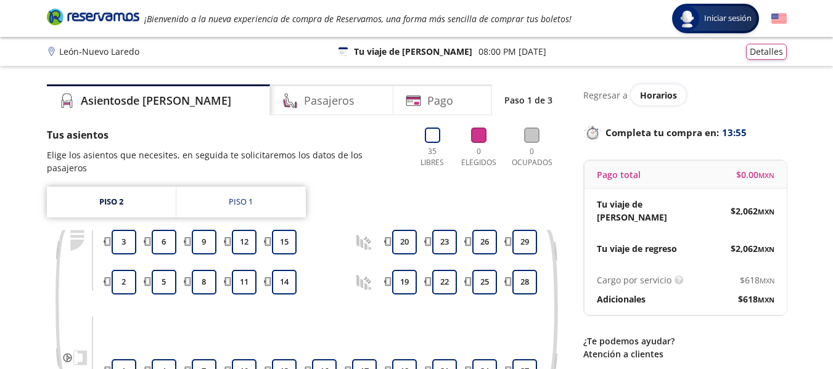 The height and width of the screenshot is (369, 833). Describe the element at coordinates (445, 282) in the screenshot. I see `button: 22` at that location.